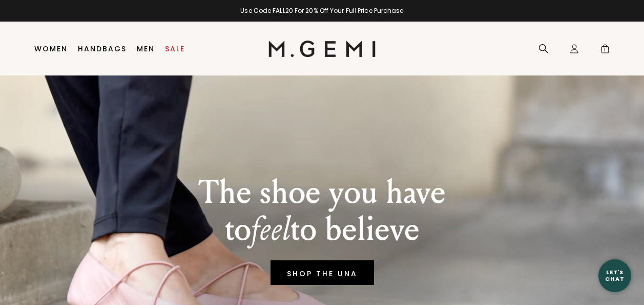 Image resolution: width=644 pixels, height=305 pixels. What do you see at coordinates (102, 48) in the screenshot?
I see `a: Handbags` at bounding box center [102, 48].